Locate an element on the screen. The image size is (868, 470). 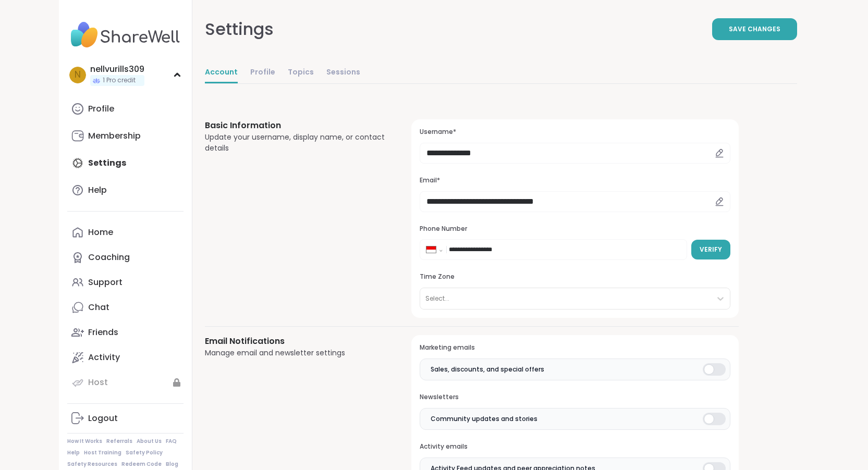
span: Community updates and stories is located at coordinates (484, 419).